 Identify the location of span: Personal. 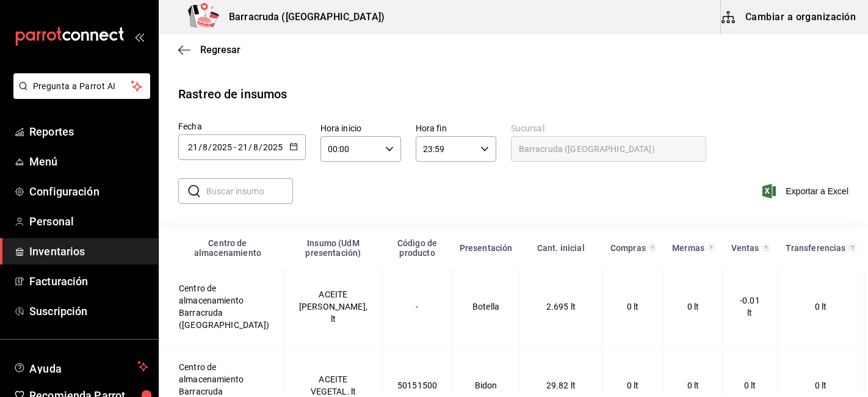
(89, 221).